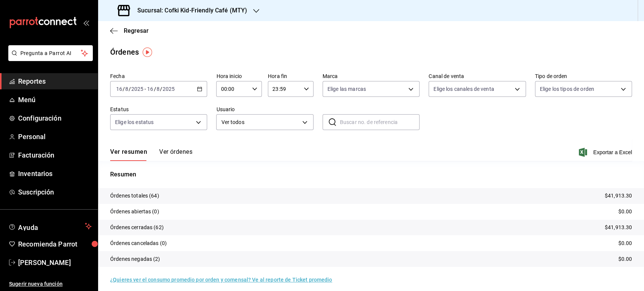 Image resolution: width=644 pixels, height=291 pixels. I want to click on label: Hora inicio, so click(239, 76).